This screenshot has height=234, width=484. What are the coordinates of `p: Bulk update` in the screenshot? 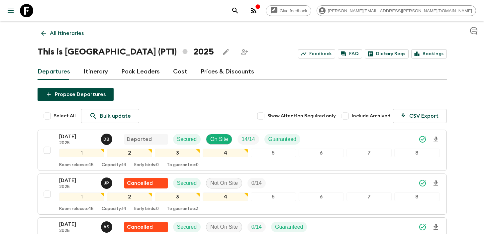 It's located at (115, 116).